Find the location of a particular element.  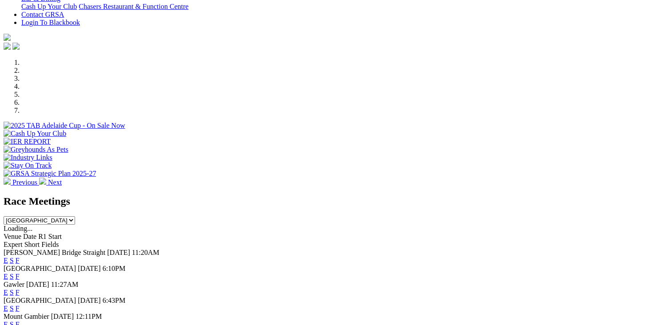

img: facebook.svg is located at coordinates (7, 46).